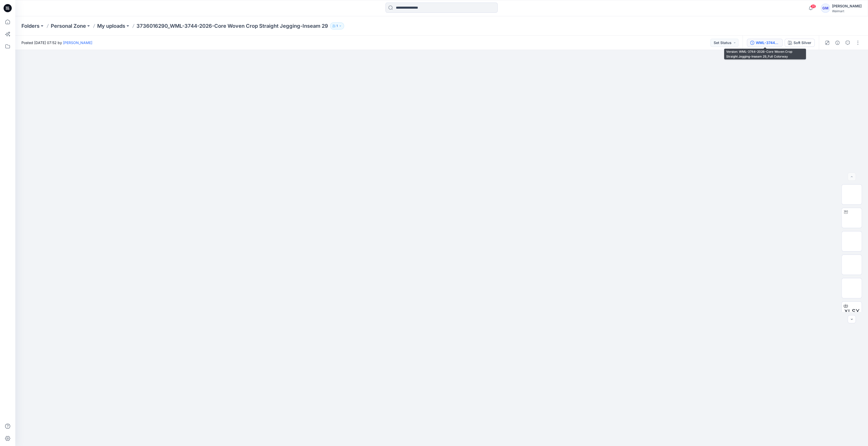  What do you see at coordinates (800, 43) in the screenshot?
I see `button: Soft Silver` at bounding box center [800, 43].